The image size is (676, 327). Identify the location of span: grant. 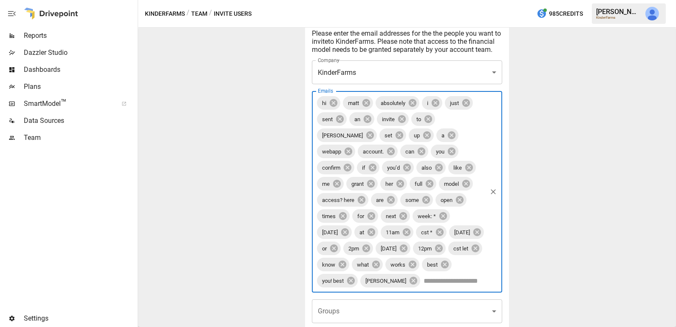
(357, 183).